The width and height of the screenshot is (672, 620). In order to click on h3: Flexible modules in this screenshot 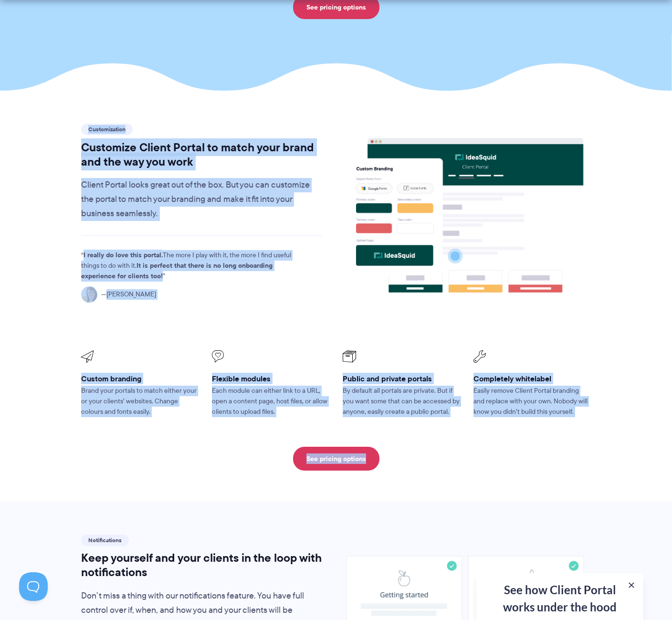, I will do `click(271, 379)`.